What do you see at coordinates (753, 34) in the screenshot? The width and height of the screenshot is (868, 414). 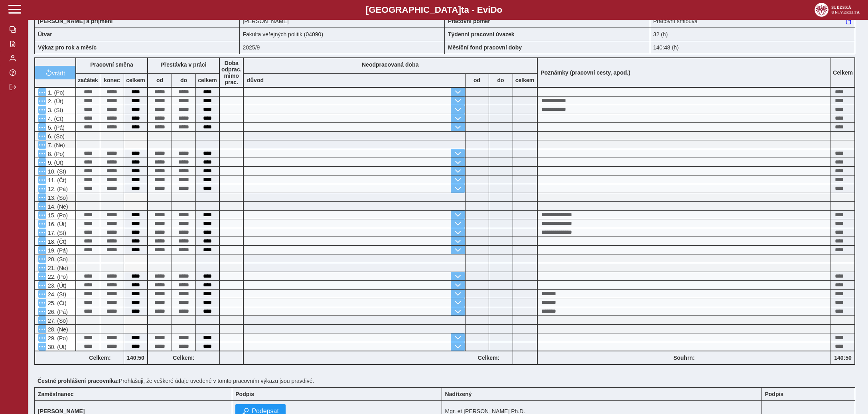 I see `div: 32 (h)` at bounding box center [753, 34].